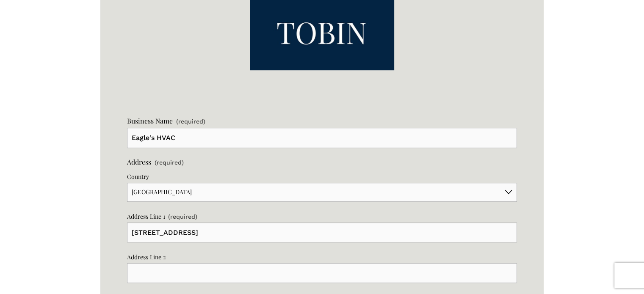 Image resolution: width=644 pixels, height=294 pixels. What do you see at coordinates (322, 273) in the screenshot?
I see `input: Address Line 2` at bounding box center [322, 273].